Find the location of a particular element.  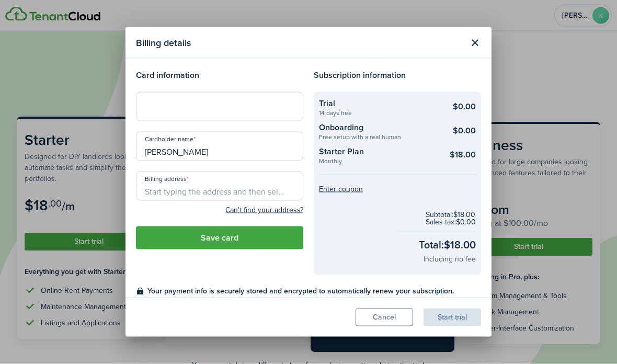

checkout-summary-item-main-price: $18.00 is located at coordinates (463, 155).